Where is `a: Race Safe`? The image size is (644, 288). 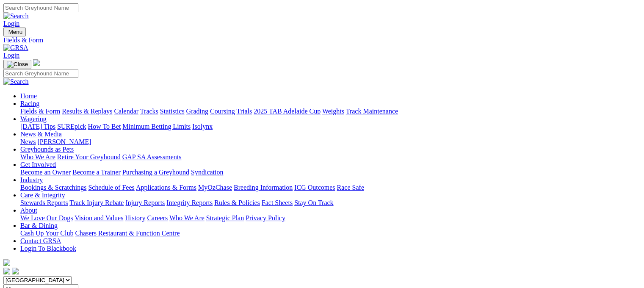
a: Race Safe is located at coordinates (350, 187).